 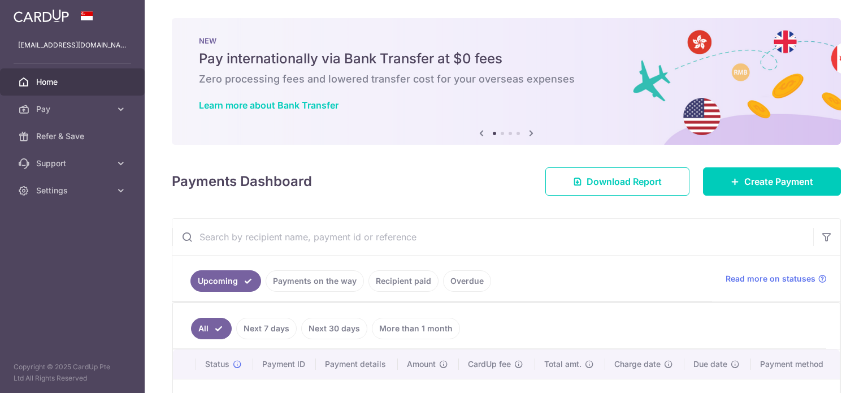 What do you see at coordinates (357, 364) in the screenshot?
I see `th: Payment details` at bounding box center [357, 364].